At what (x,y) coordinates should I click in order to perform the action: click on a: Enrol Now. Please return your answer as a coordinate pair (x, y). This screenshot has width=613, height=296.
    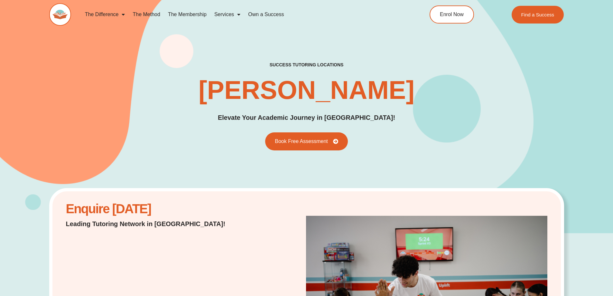
    Looking at the image, I should click on (452, 14).